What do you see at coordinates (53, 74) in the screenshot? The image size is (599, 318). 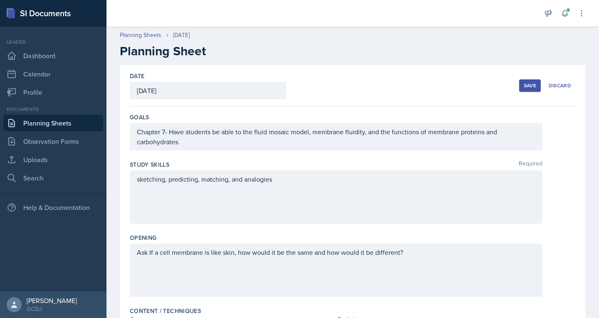 I see `a: Calendar` at bounding box center [53, 74].